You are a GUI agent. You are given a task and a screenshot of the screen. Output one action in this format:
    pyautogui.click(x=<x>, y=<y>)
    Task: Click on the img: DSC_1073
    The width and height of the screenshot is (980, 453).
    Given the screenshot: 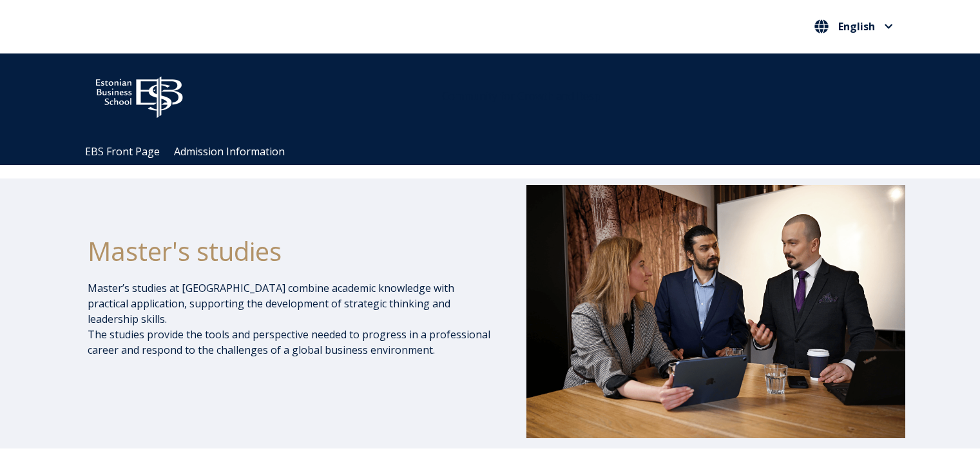 What is the action you would take?
    pyautogui.click(x=716, y=312)
    